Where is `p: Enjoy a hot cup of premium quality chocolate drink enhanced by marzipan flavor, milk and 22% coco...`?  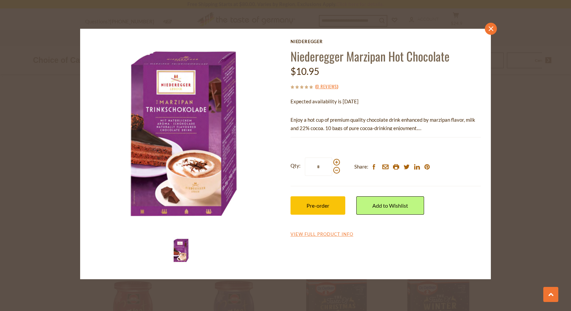 p: Enjoy a hot cup of premium quality chocolate drink enhanced by marzipan flavor, milk and 22% coco... is located at coordinates (386, 124).